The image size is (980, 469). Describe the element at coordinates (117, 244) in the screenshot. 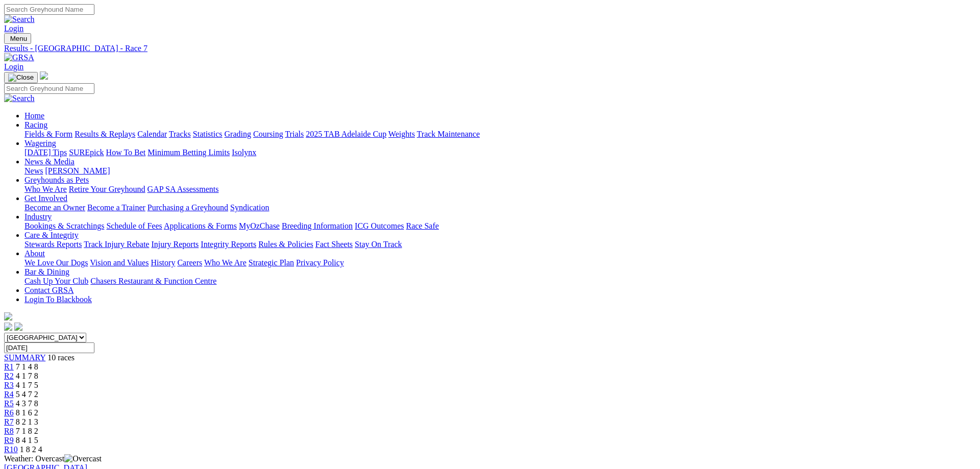

I see `a: Track Injury Rebate` at that location.